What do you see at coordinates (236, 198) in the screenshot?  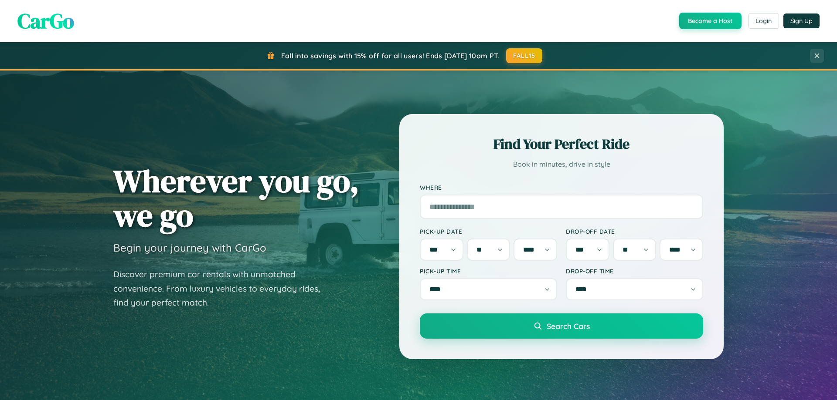 I see `h1: Wherever you go, we go` at bounding box center [236, 198].